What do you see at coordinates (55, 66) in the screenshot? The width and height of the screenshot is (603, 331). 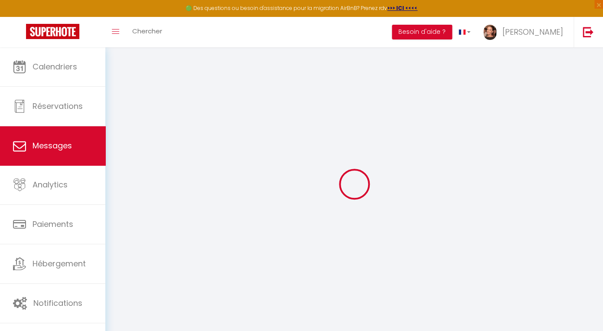 I see `span: Calendriers` at bounding box center [55, 66].